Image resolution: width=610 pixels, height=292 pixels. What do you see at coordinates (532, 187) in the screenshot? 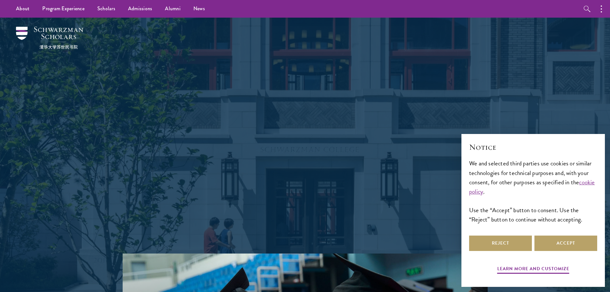
I see `a: cookie policy` at bounding box center [532, 187].